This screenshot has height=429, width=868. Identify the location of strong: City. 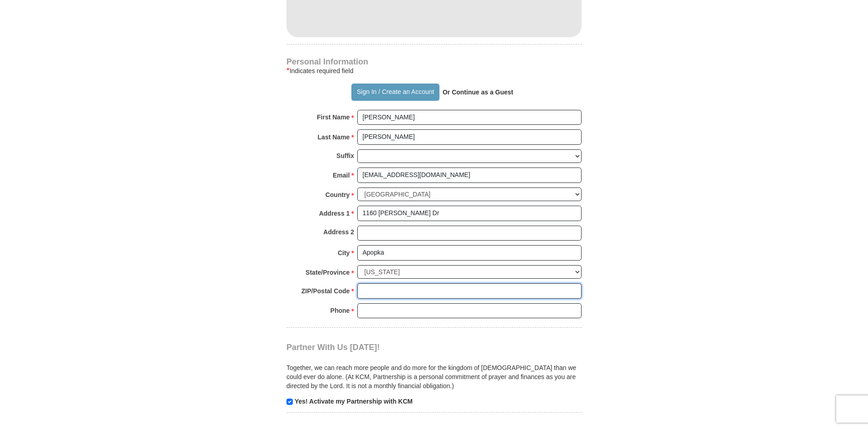
(343, 253).